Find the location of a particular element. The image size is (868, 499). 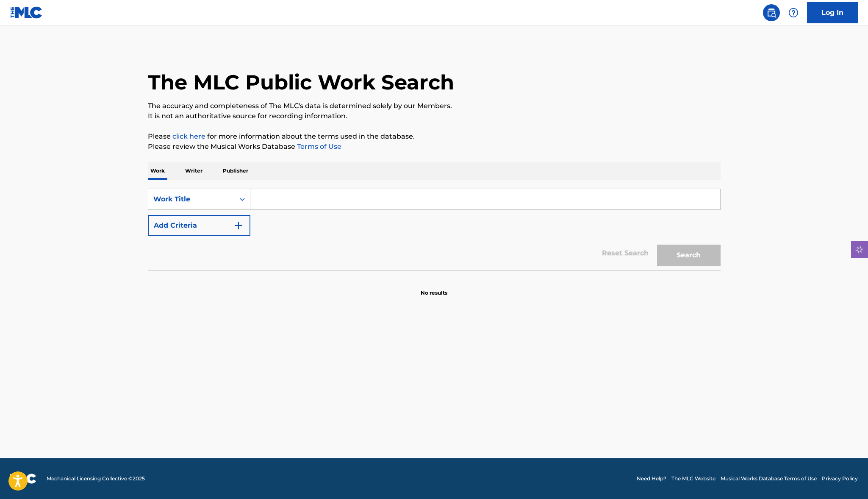

p: The accuracy and completeness of The MLC's data is determined solely by our Members. is located at coordinates (434, 106).